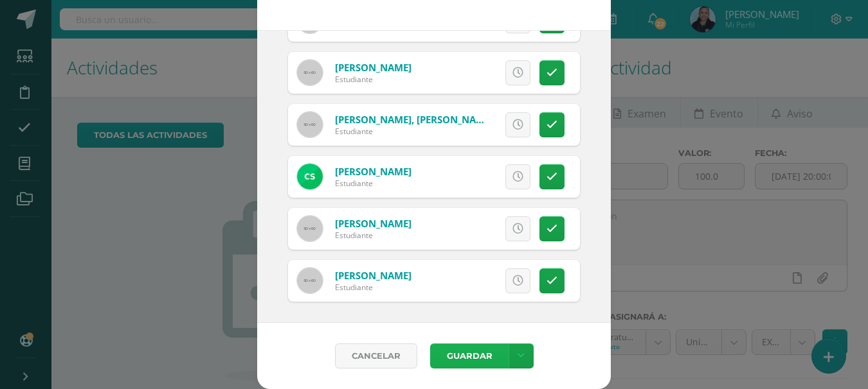  I want to click on a: Cancelar, so click(376, 356).